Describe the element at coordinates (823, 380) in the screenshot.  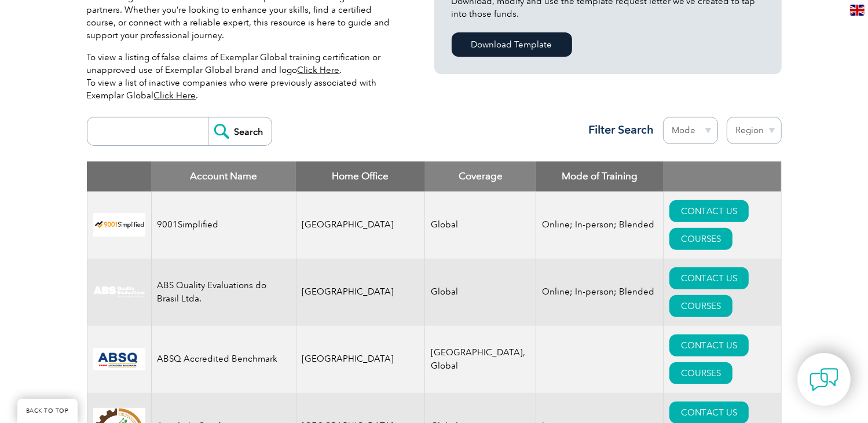
I see `img: contact-chat.png` at that location.